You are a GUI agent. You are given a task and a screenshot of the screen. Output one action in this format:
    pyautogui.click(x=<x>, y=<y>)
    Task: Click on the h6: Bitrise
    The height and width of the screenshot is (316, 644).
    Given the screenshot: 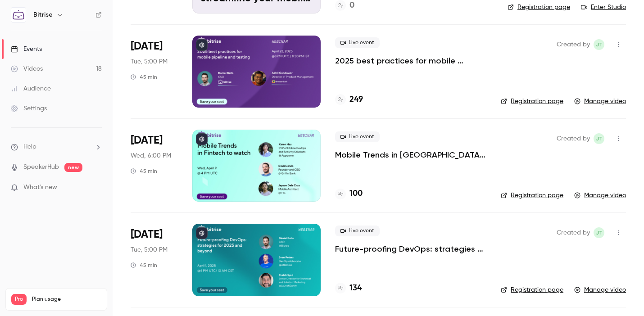 What is the action you would take?
    pyautogui.click(x=43, y=15)
    